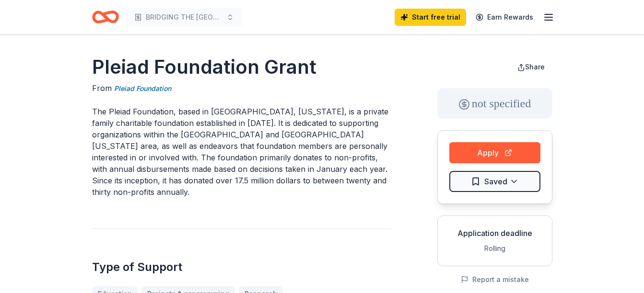 The height and width of the screenshot is (293, 644). Describe the element at coordinates (496, 181) in the screenshot. I see `span: Saved` at that location.